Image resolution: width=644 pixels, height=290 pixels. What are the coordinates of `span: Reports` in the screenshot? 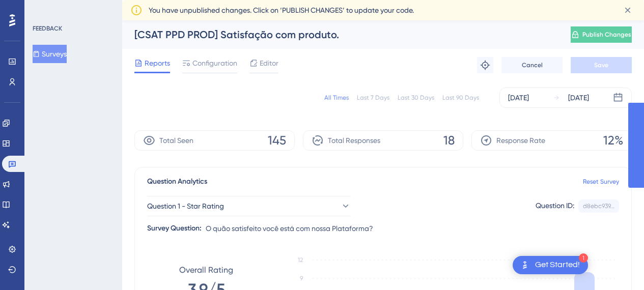 It's located at (157, 63).